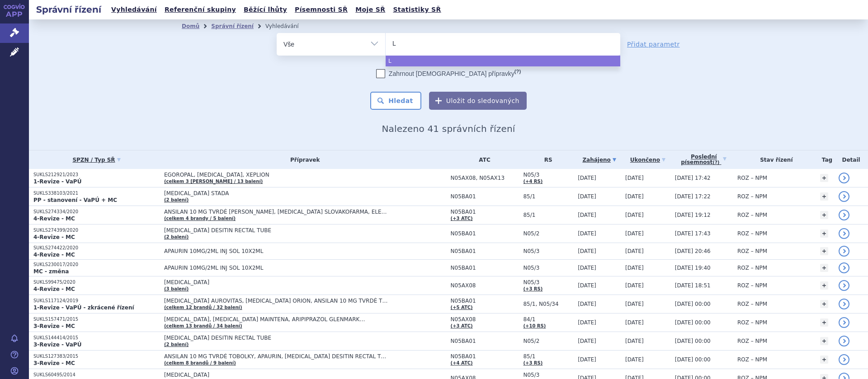 This screenshot has height=379, width=868. What do you see at coordinates (288, 26) in the screenshot?
I see `li: Vyhledávání` at bounding box center [288, 26].